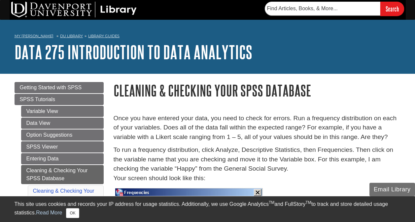  I want to click on span: Getting Started with SPSS, so click(51, 87).